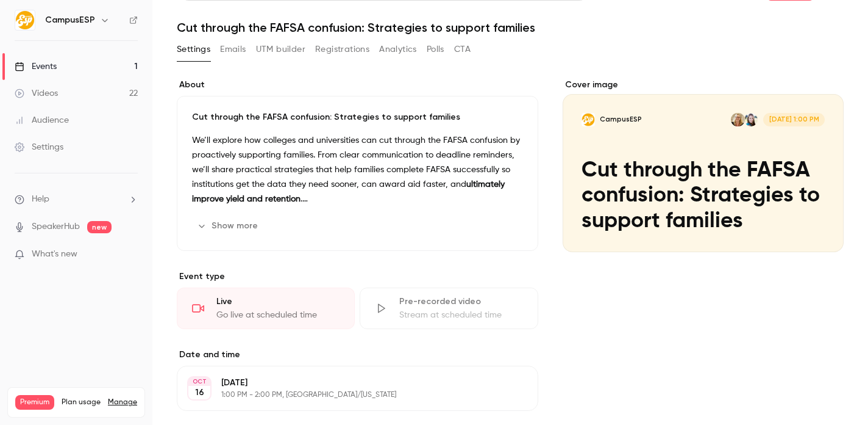 The height and width of the screenshot is (425, 868). What do you see at coordinates (357, 84) in the screenshot?
I see `label: About` at bounding box center [357, 84].